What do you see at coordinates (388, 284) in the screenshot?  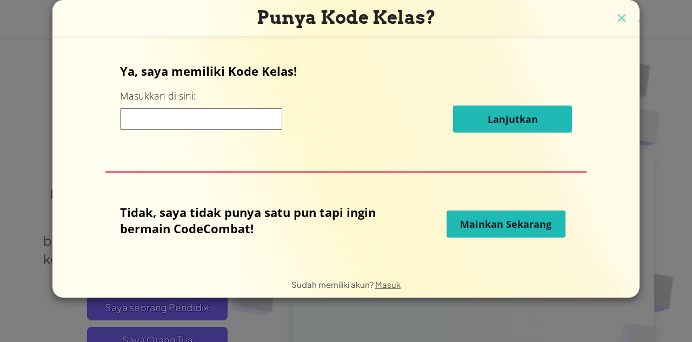 I see `a: Masuk` at bounding box center [388, 284].